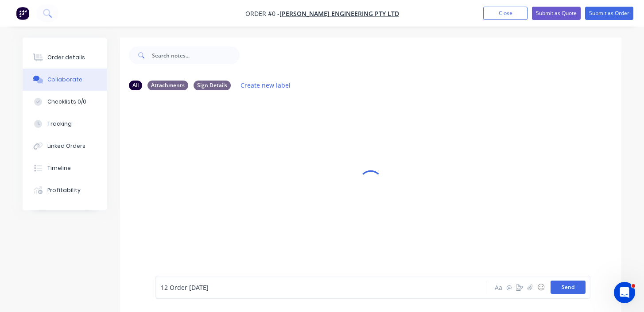 The height and width of the screenshot is (312, 644). Describe the element at coordinates (59, 168) in the screenshot. I see `div: Timeline` at that location.